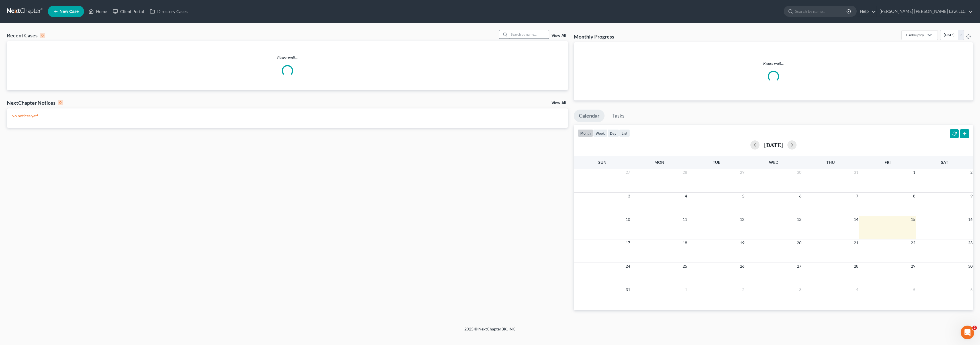 The image size is (980, 345). Describe the element at coordinates (288, 116) in the screenshot. I see `p: No notices yet!` at that location.